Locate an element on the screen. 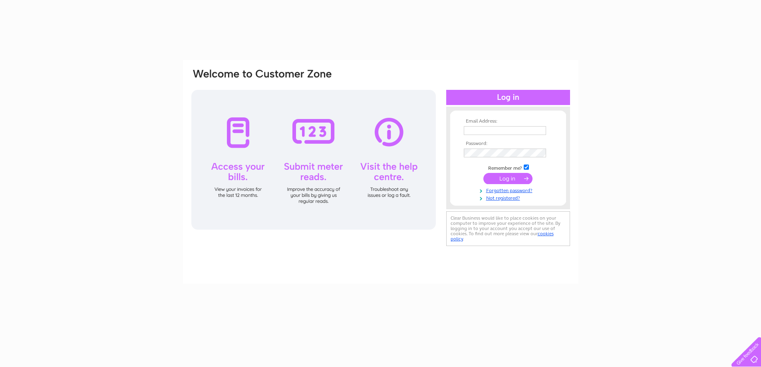 Image resolution: width=761 pixels, height=367 pixels. div: Clear Business would like to place cookies on your computer to improve your experience of the sit... is located at coordinates (508, 228).